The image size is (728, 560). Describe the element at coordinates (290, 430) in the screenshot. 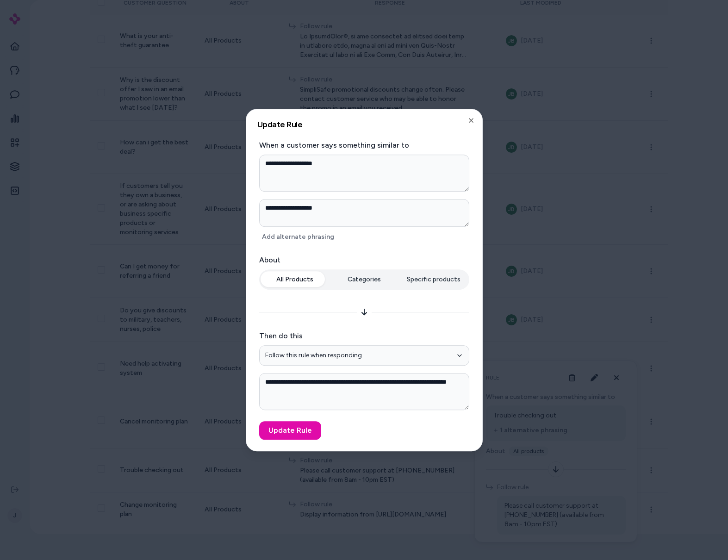

I see `button: Update Rule` at that location.